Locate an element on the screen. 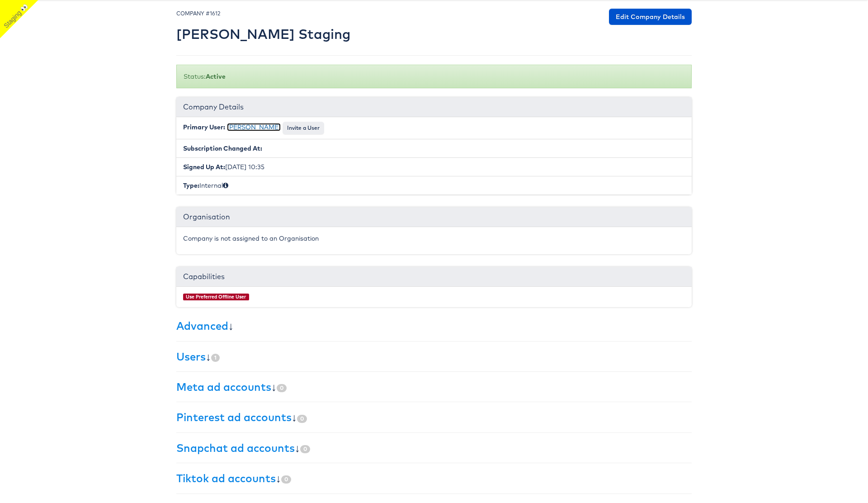 This screenshot has height=503, width=868. a: Tiktok ad accounts is located at coordinates (226, 478).